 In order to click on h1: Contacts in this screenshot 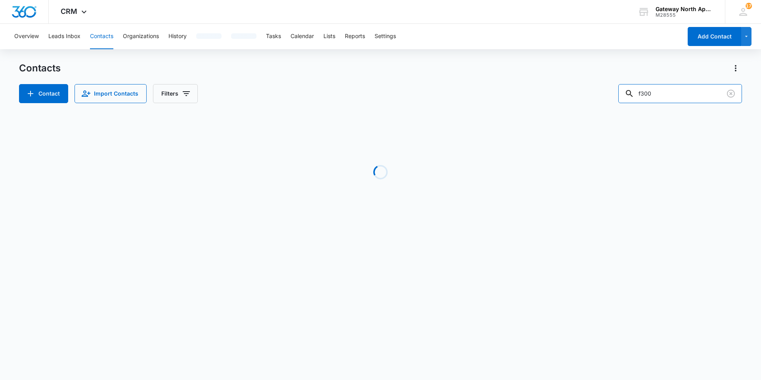, I will do `click(40, 68)`.